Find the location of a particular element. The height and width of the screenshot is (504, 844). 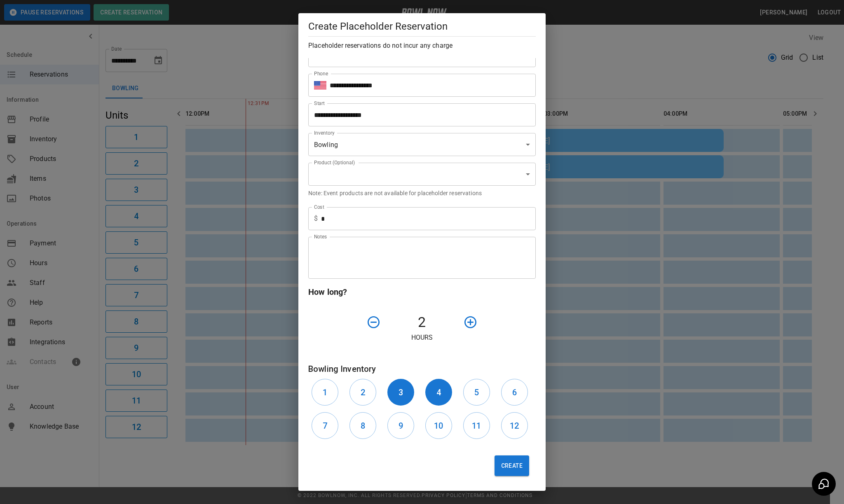

h4: 2 is located at coordinates (422, 322).